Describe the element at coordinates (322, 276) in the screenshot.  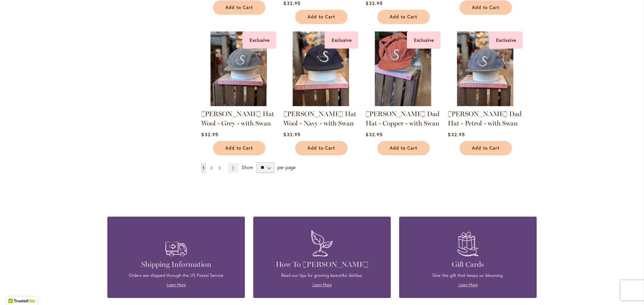
I see `p: Read our tips for growing beautiful dahlias.` at that location.